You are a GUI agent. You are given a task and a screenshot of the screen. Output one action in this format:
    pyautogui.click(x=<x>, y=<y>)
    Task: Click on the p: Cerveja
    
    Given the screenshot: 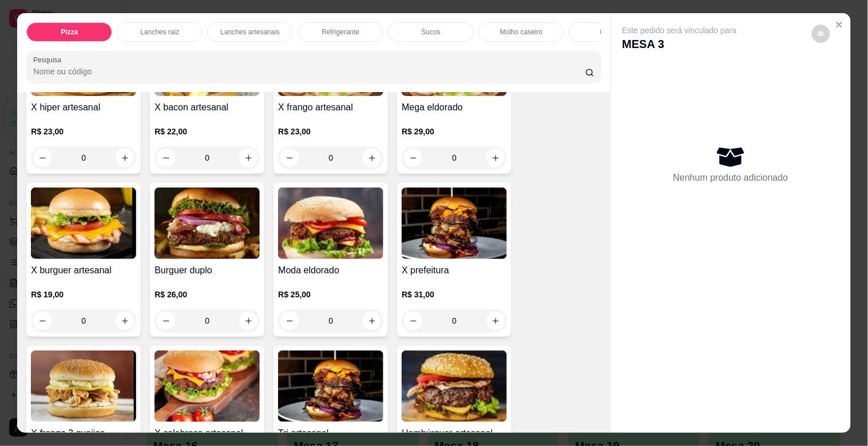 What is the action you would take?
    pyautogui.click(x=612, y=32)
    